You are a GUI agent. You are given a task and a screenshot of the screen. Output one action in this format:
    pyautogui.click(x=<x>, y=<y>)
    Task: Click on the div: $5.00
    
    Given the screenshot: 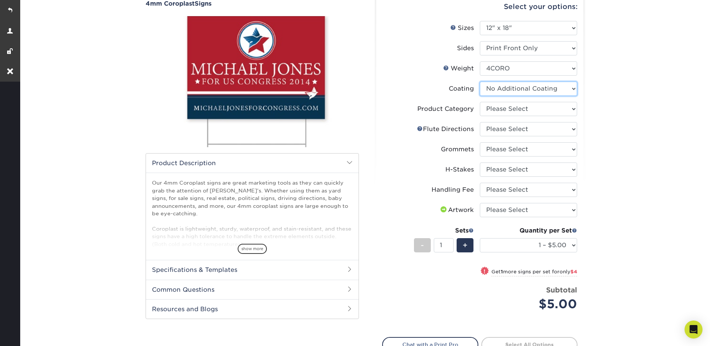 What is the action you would take?
    pyautogui.click(x=531, y=304)
    